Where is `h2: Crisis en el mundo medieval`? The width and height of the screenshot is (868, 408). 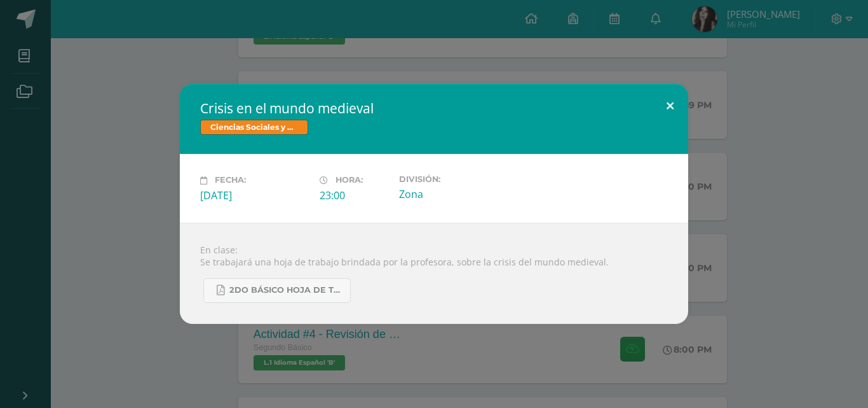 h2: Crisis en el mundo medieval is located at coordinates (434, 108).